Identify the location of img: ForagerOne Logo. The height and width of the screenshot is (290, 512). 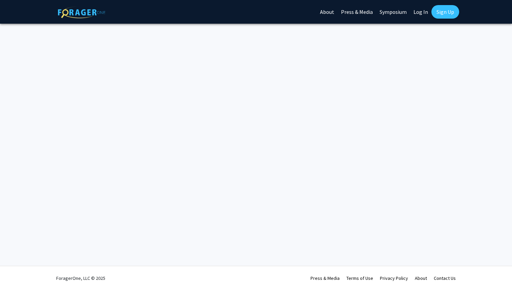
(82, 12).